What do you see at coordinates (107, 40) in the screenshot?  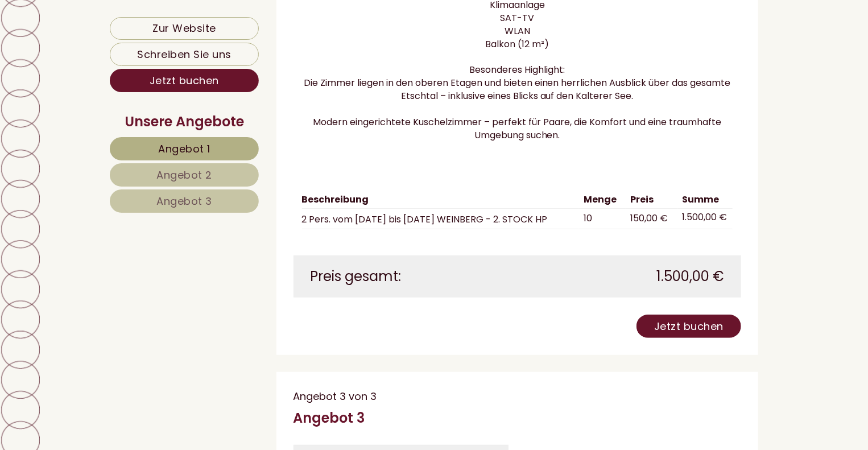 I see `div: Hotel Tenz` at bounding box center [107, 40].